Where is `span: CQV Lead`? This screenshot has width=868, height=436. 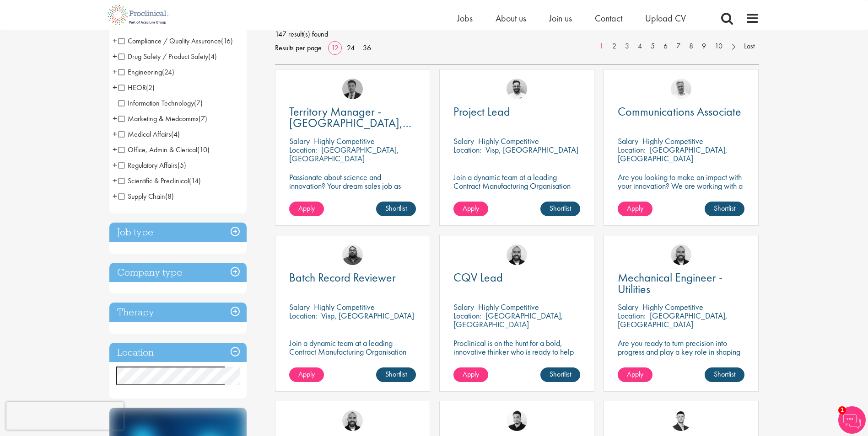 span: CQV Lead is located at coordinates (479, 278).